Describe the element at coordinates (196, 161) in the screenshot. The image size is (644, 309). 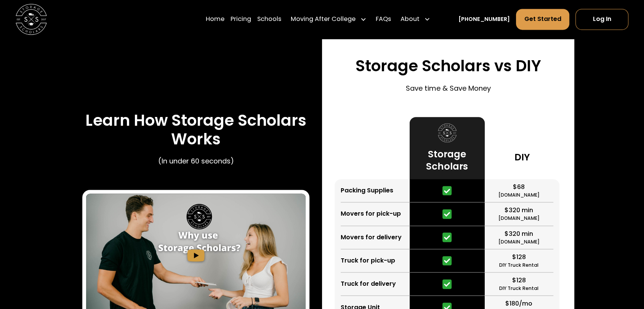
I see `p: (In under 60 seconds)` at that location.